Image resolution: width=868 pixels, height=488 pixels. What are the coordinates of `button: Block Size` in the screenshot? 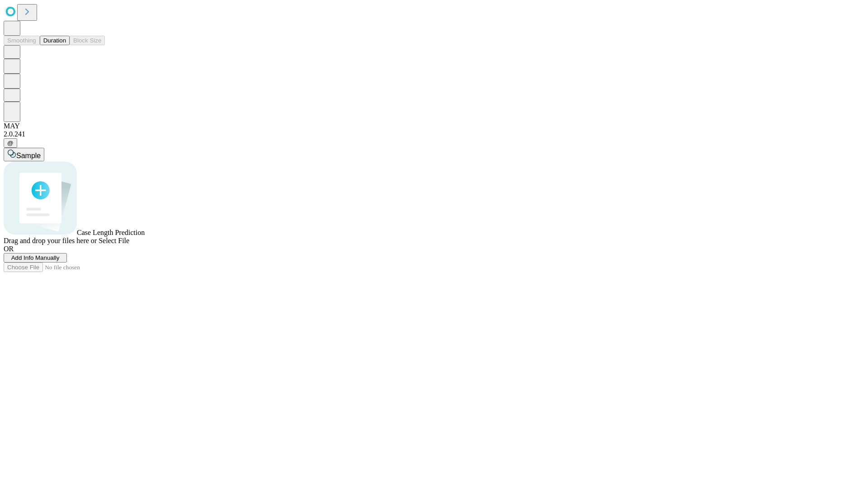 It's located at (88, 40).